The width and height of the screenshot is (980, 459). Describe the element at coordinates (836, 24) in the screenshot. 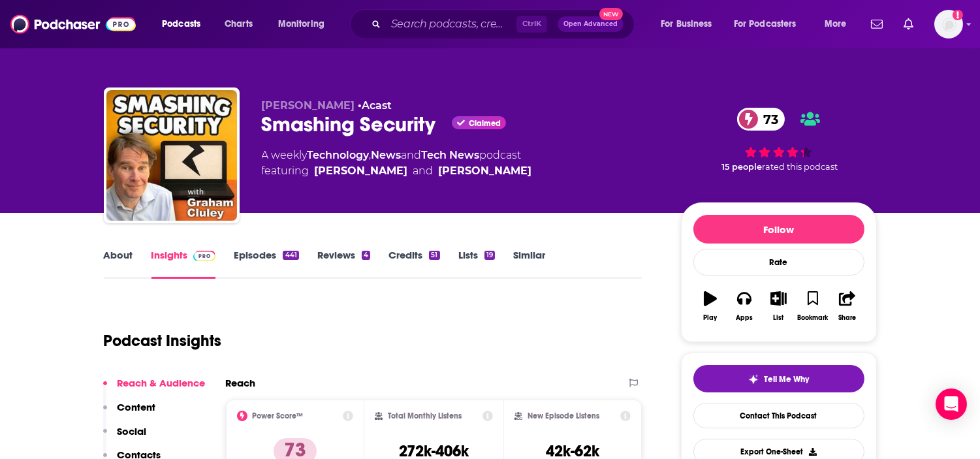

I see `span: More` at that location.